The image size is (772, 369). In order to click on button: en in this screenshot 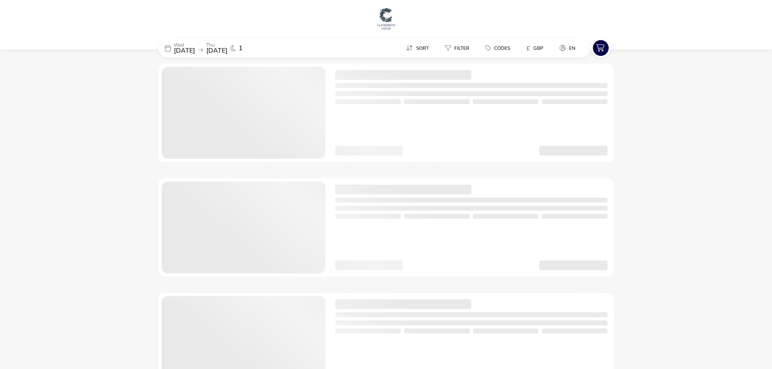, I will do `click(568, 48)`.